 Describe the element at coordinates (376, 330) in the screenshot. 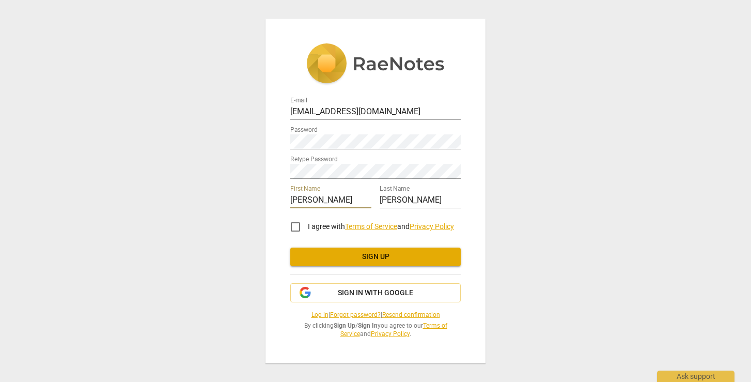

I see `span: By clicking / you agree to our and .` at that location.